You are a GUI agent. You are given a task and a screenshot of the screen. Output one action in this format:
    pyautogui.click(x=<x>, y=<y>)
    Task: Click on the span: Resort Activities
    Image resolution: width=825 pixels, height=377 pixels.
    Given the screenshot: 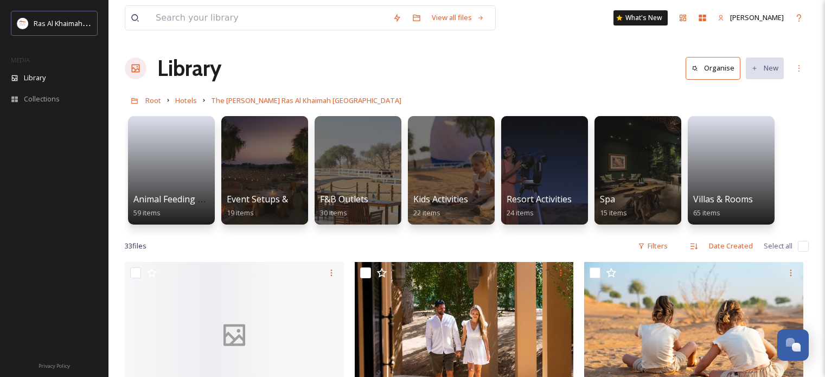 What is the action you would take?
    pyautogui.click(x=539, y=199)
    